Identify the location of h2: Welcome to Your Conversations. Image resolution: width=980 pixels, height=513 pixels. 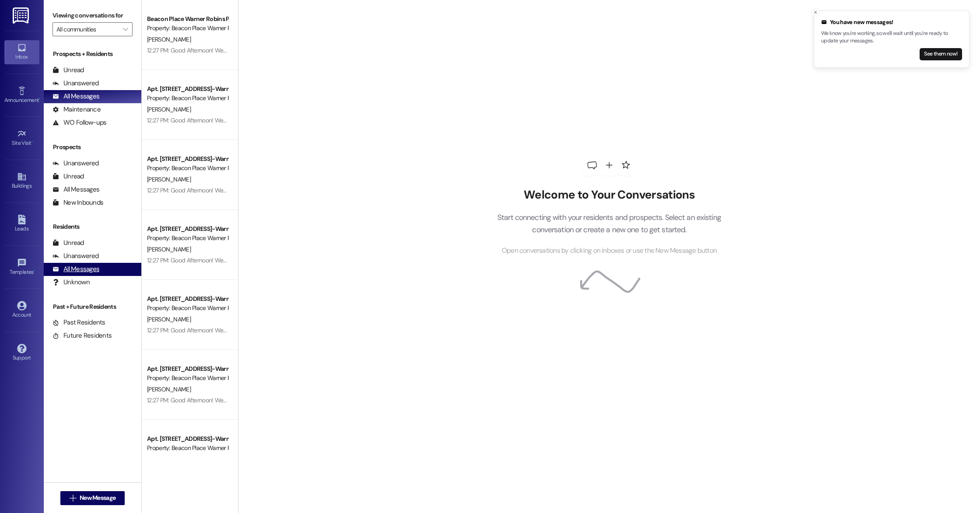
(609, 195).